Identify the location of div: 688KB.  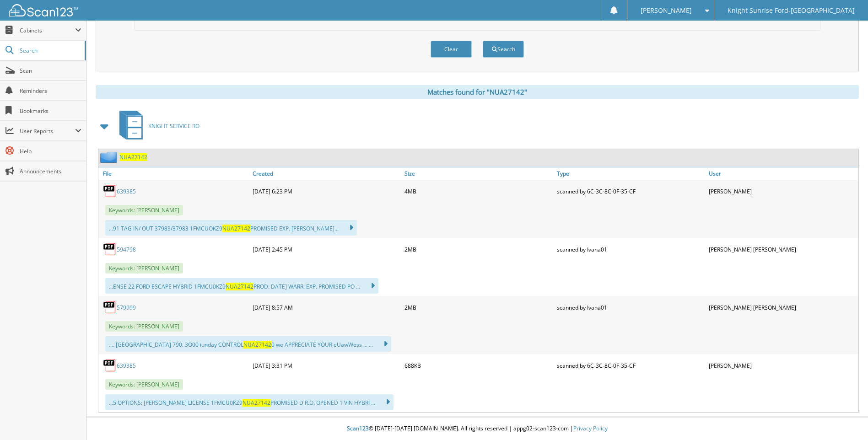
(478, 365).